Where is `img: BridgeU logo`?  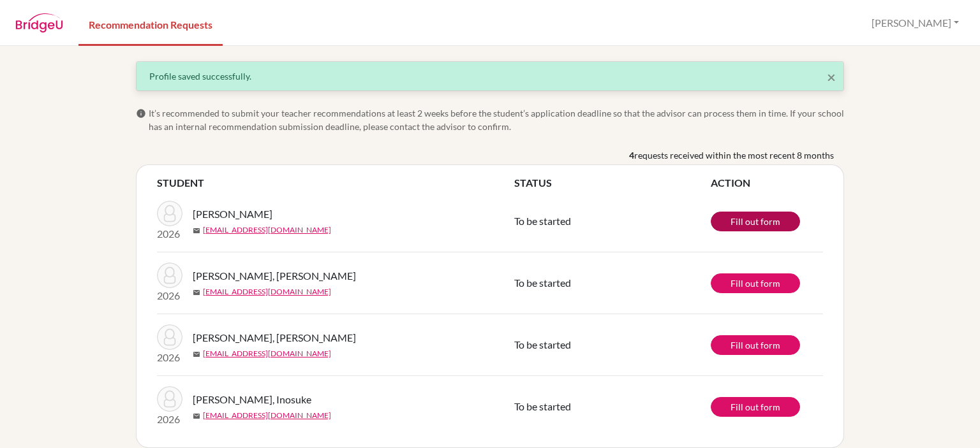 img: BridgeU logo is located at coordinates (39, 23).